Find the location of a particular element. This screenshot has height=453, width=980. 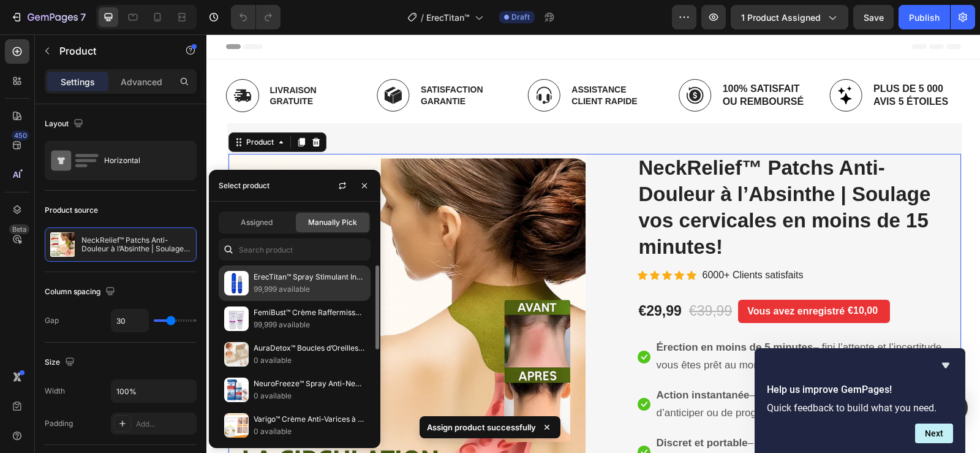

h2: NeckRelief™ Patchs Anti-Douleur à l’Absinthe | Soulage vos cervicales en moins de 15 minutes! is located at coordinates (593, 174).